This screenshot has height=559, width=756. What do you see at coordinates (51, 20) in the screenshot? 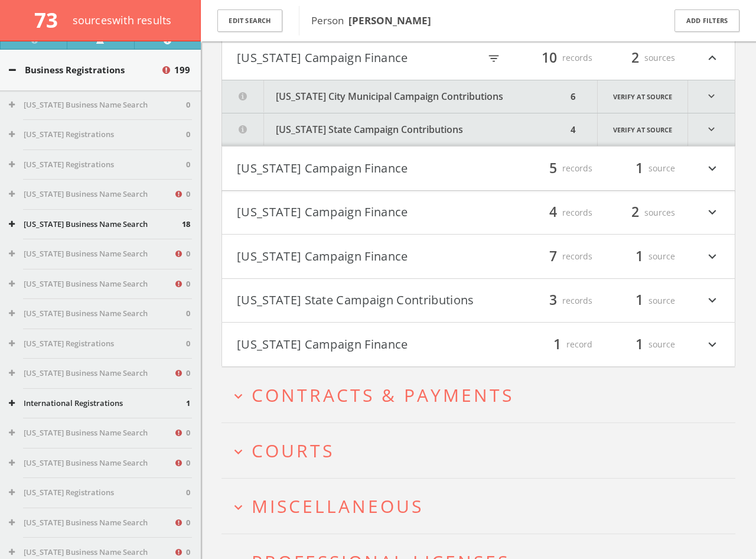
I see `span: 73` at bounding box center [51, 20].